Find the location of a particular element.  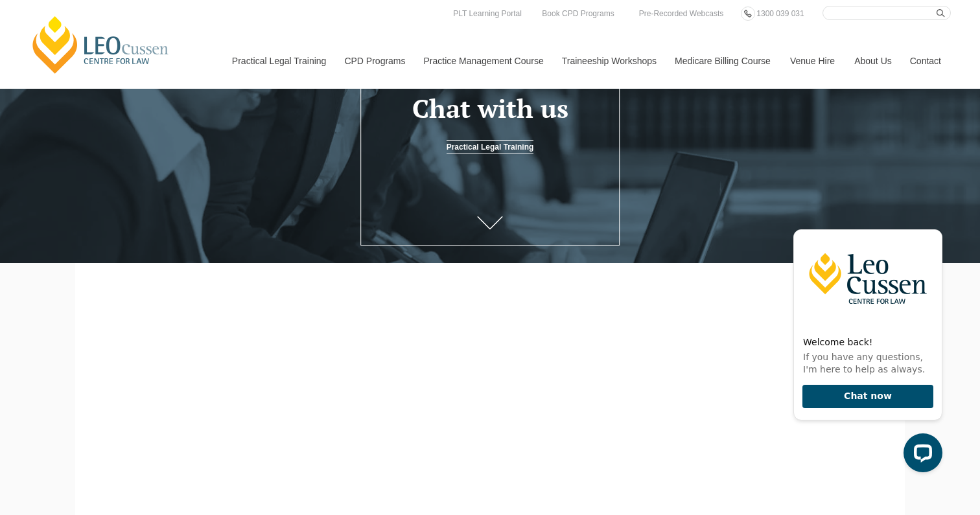

button: Chat now is located at coordinates (85, 190).